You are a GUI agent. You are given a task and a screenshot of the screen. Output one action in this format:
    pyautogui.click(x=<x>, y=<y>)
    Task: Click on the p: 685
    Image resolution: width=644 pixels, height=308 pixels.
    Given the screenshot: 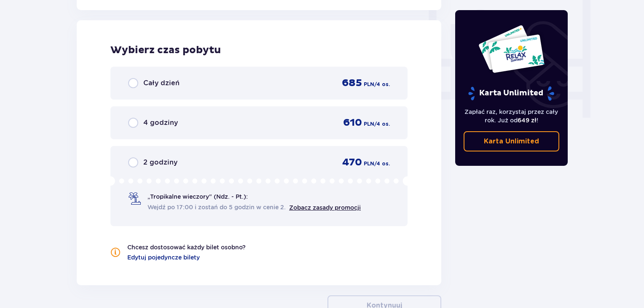 What is the action you would take?
    pyautogui.click(x=352, y=83)
    